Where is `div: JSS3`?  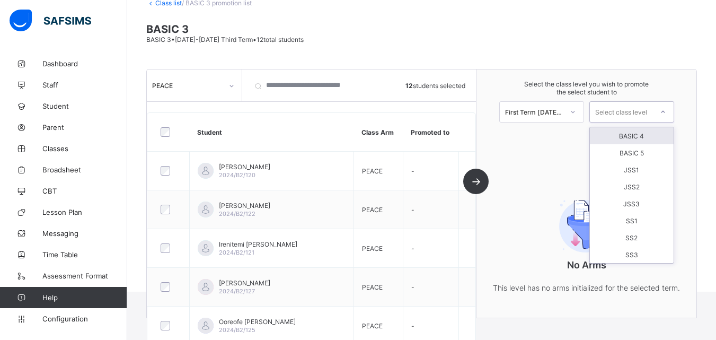 div: JSS3 is located at coordinates (632, 204).